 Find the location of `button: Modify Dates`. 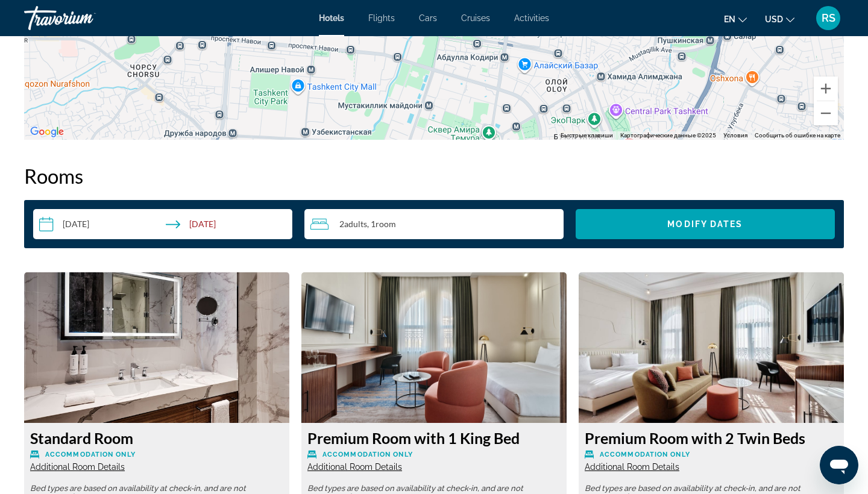

button: Modify Dates is located at coordinates (705, 224).